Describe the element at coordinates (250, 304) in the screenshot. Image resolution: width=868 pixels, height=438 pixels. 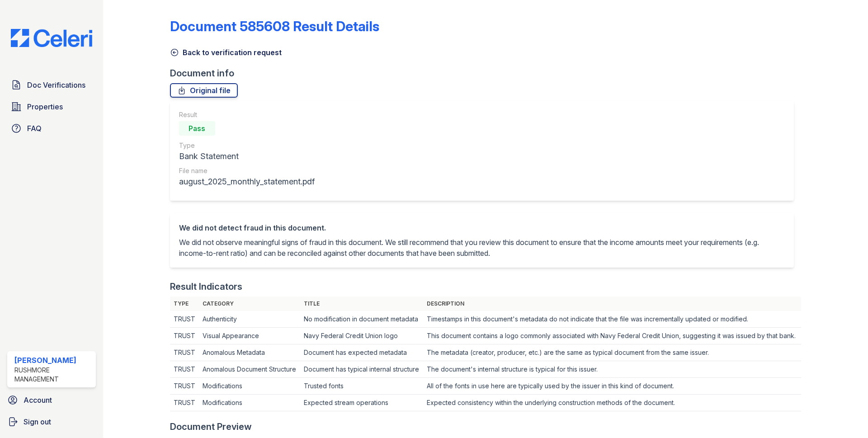
I see `th: Category` at that location.